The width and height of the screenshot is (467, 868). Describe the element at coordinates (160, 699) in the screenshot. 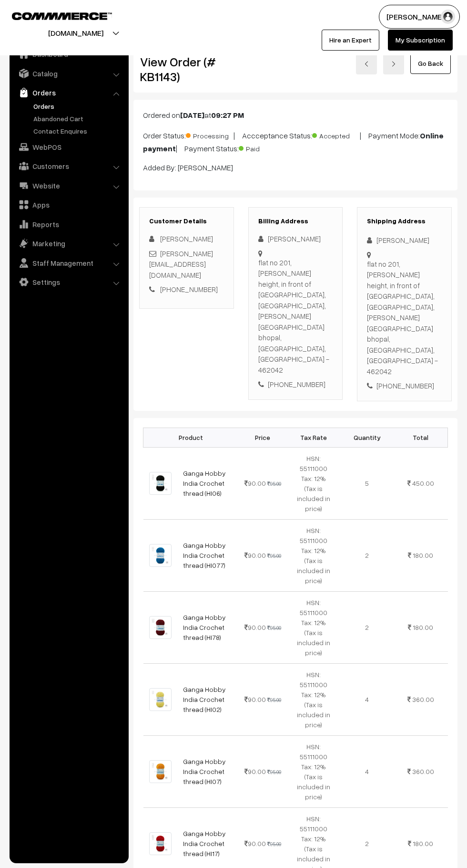

I see `img: 02.jpg` at that location.